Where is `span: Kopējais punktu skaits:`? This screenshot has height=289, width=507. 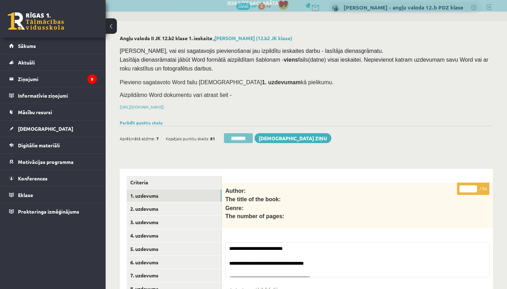 span: Kopējais punktu skaits: is located at coordinates (187, 138).